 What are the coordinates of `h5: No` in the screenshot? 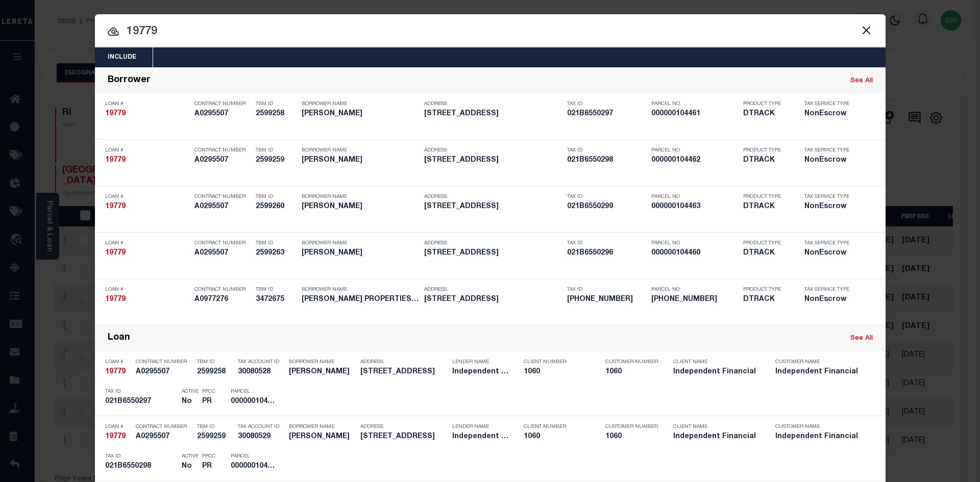 It's located at (189, 401).